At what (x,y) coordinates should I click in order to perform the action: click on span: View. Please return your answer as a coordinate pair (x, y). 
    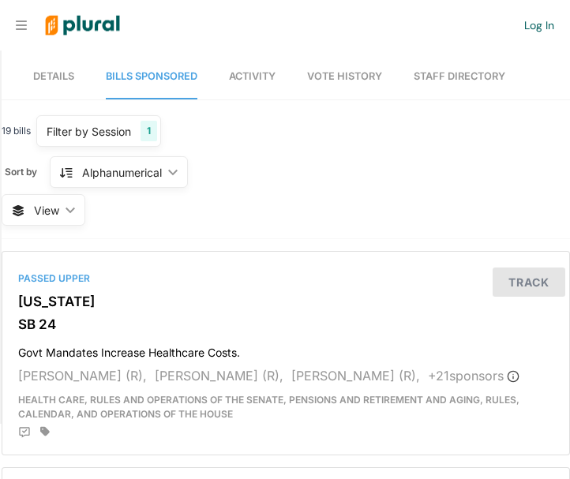
    Looking at the image, I should click on (47, 210).